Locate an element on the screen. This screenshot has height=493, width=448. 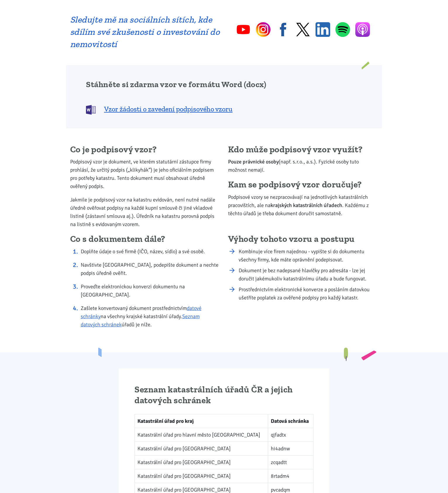
td: zcqadtt is located at coordinates (291, 462).